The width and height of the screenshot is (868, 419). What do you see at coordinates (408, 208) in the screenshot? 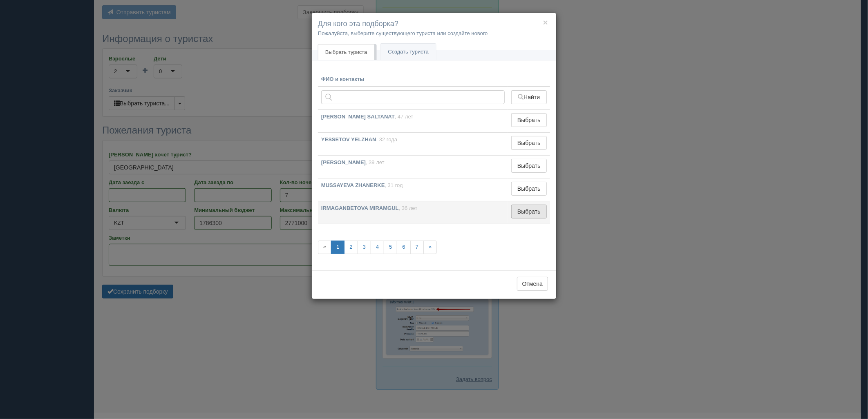
I see `span: , 36 лет` at bounding box center [408, 208].